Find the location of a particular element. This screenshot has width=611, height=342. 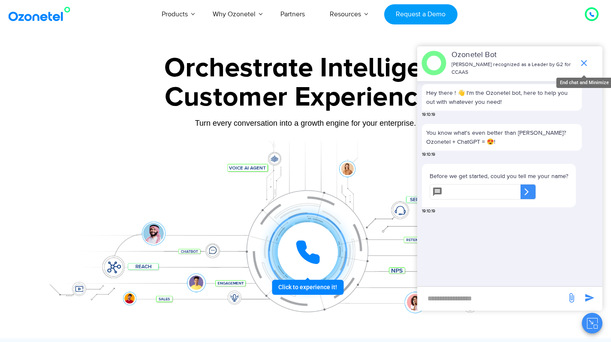

p: Before we get started, could you tell me your name? is located at coordinates (499, 176).